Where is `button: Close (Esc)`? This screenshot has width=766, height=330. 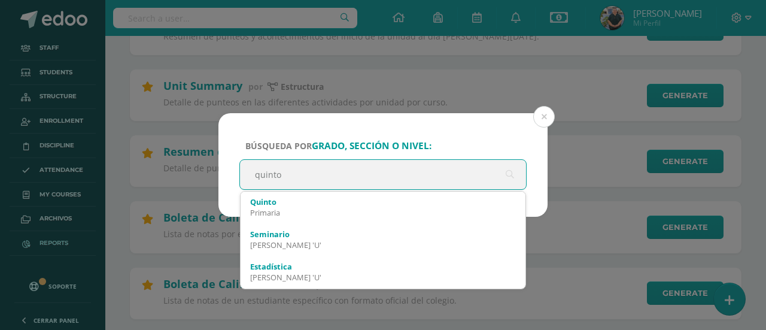
button: Close (Esc) is located at coordinates (544, 117).